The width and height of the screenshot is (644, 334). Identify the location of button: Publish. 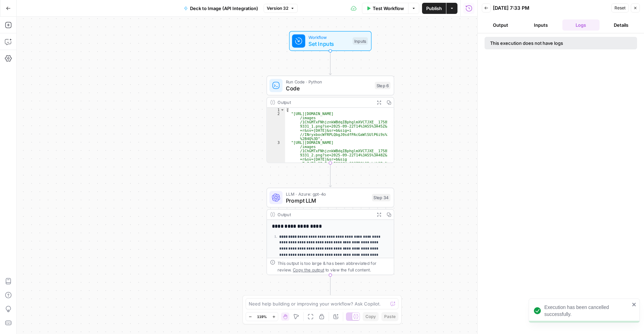
(434, 9).